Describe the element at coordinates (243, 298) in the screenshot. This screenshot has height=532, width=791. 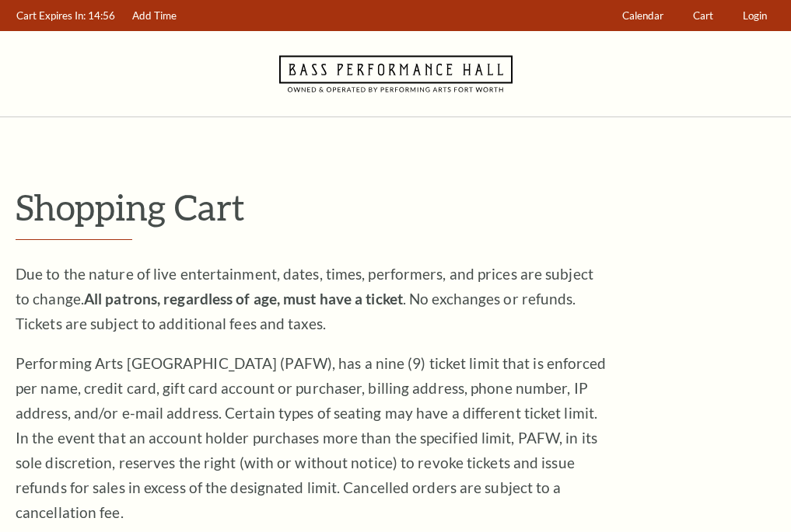
I see `strong: All patrons, regardless of age, must have a ticket` at that location.